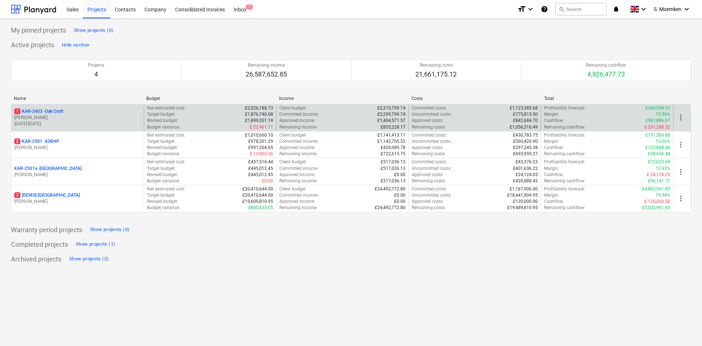 The height and width of the screenshot is (346, 702). What do you see at coordinates (657, 127) in the screenshot?
I see `p: £-201,288.32` at bounding box center [657, 127].